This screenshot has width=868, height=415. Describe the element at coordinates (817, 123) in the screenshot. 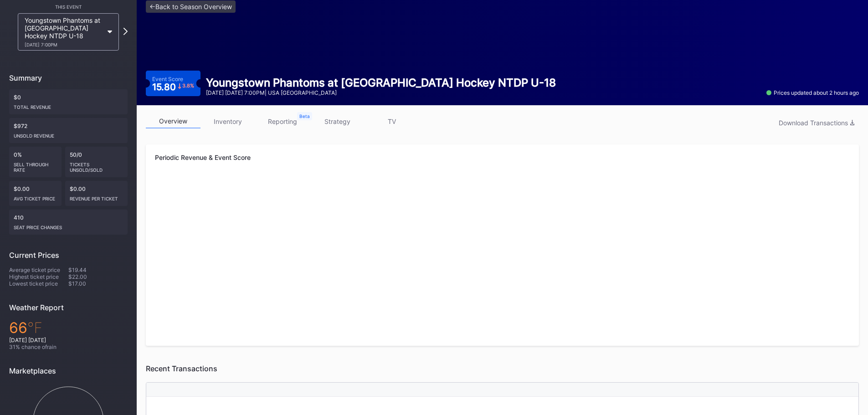

I see `button: Download Transactions` at that location.